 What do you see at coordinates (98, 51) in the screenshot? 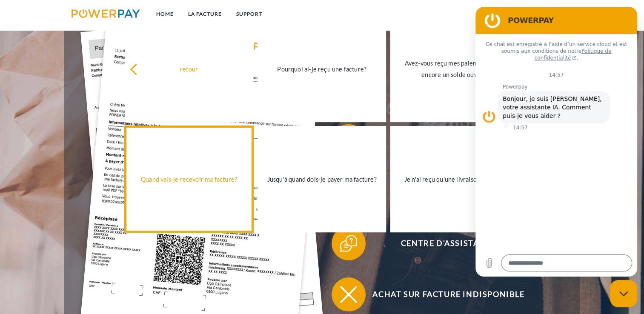
I see `svg: (s’ouvre dans un nouvel onglet)` at bounding box center [98, 51].